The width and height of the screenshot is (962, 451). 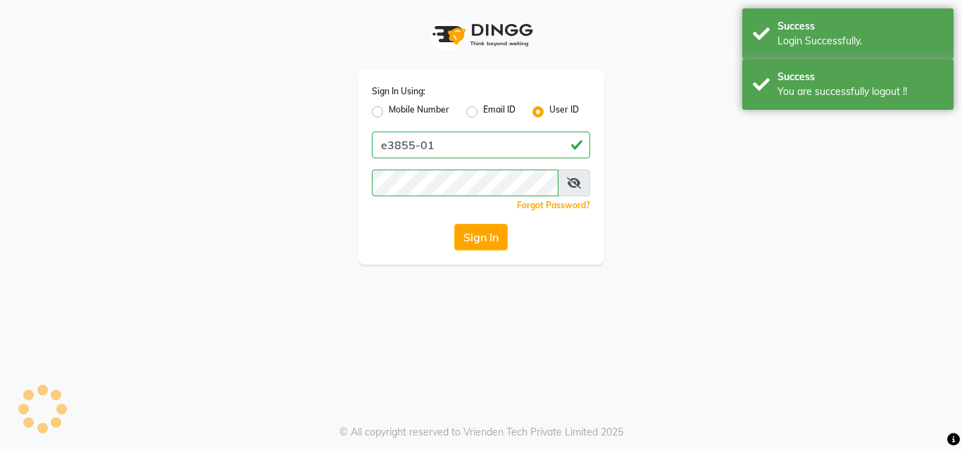 What do you see at coordinates (564, 112) in the screenshot?
I see `label: User ID` at bounding box center [564, 112].